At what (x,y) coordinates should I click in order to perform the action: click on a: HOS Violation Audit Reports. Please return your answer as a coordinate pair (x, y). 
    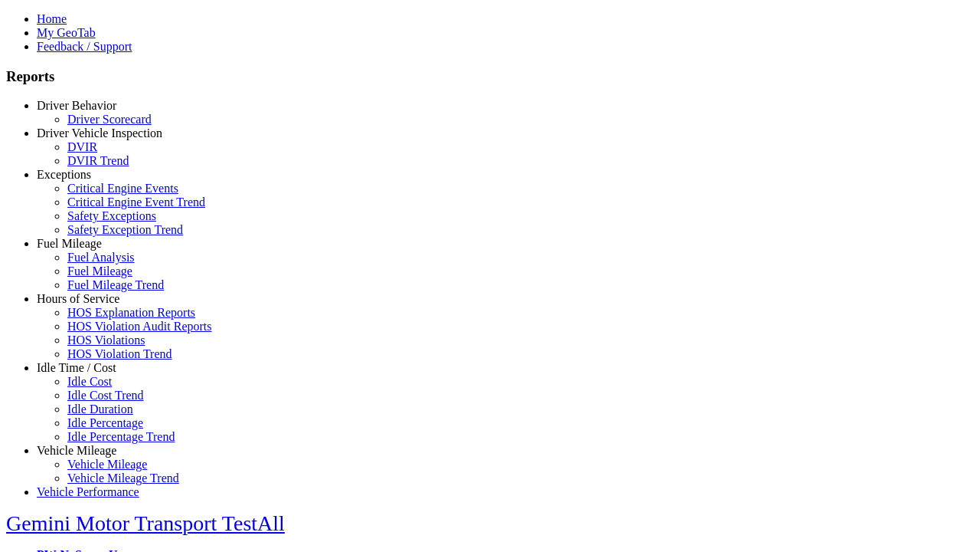
    Looking at the image, I should click on (140, 326).